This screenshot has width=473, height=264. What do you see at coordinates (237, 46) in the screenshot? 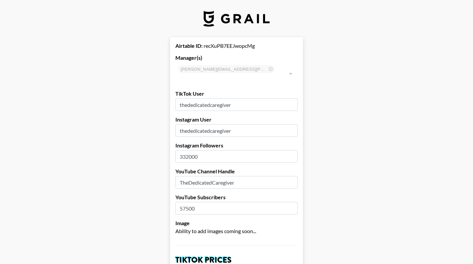
I see `div: recXuPB7EEJwopcMg` at bounding box center [237, 46].